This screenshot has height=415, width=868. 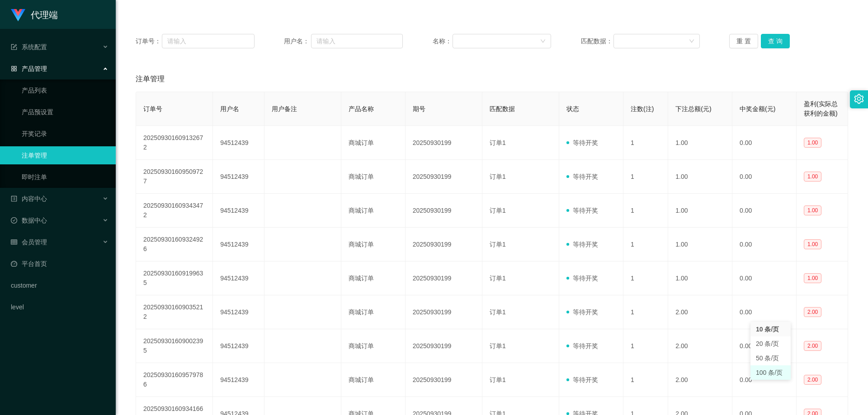 What do you see at coordinates (757, 109) in the screenshot?
I see `span: 中奖金额(元)` at bounding box center [757, 109].